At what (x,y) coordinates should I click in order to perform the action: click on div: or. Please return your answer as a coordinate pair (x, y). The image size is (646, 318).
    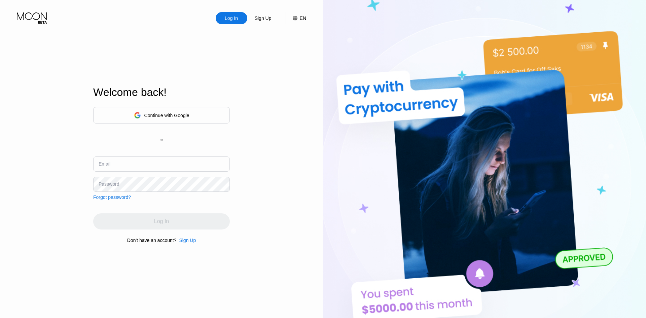
    Looking at the image, I should click on (162, 140).